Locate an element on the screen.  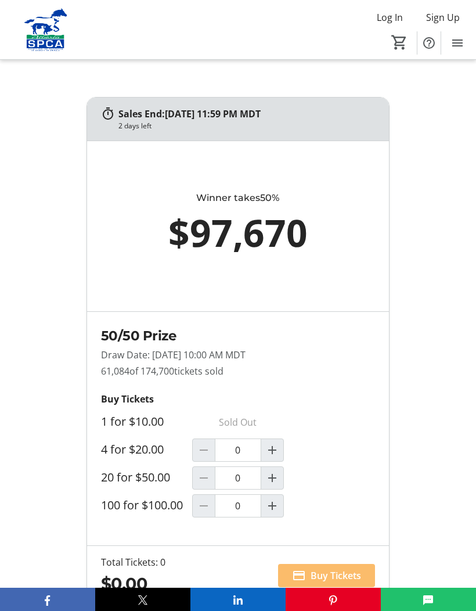
div: $0.00 is located at coordinates (133, 584).